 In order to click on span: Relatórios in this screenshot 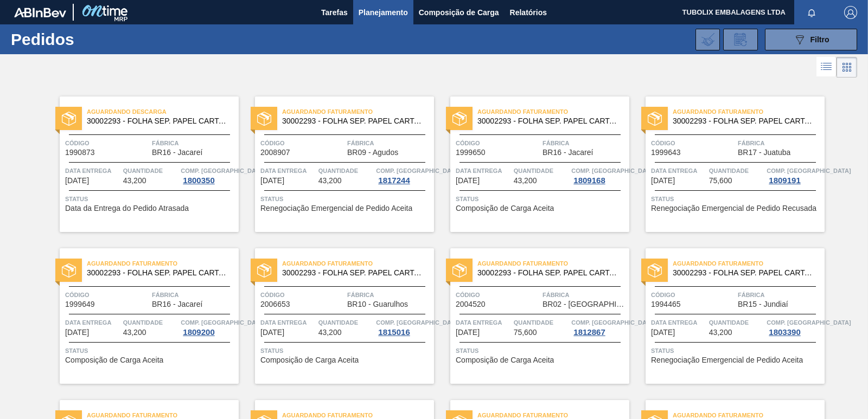, I will do `click(529, 12)`.